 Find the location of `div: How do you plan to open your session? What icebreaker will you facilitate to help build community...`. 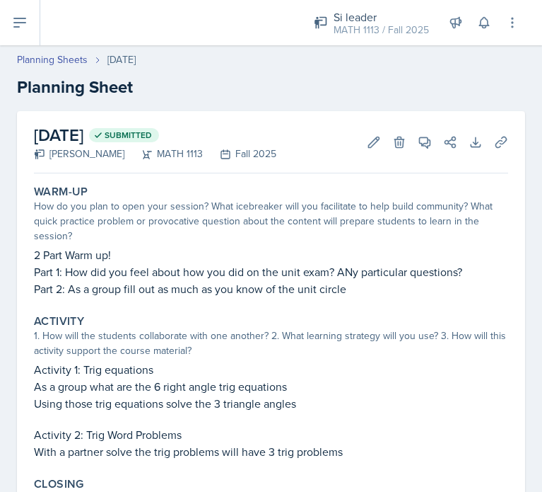

div: How do you plan to open your session? What icebreaker will you facilitate to help build community... is located at coordinates (271, 221).